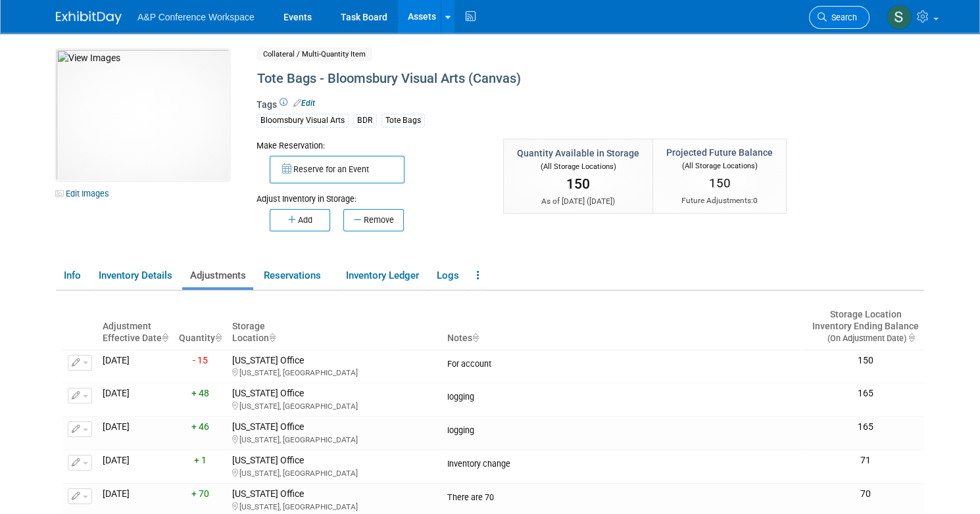 The image size is (980, 514). Describe the element at coordinates (624, 327) in the screenshot. I see `th: Notes : activate to sort column ascending` at that location.